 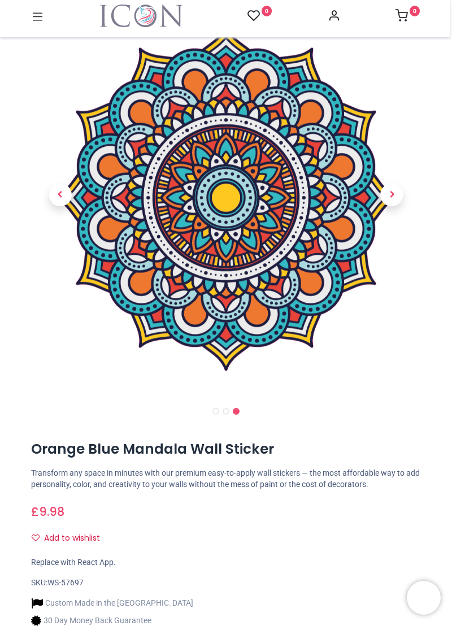 What do you see at coordinates (60, 195) in the screenshot?
I see `span: Previous` at bounding box center [60, 195].